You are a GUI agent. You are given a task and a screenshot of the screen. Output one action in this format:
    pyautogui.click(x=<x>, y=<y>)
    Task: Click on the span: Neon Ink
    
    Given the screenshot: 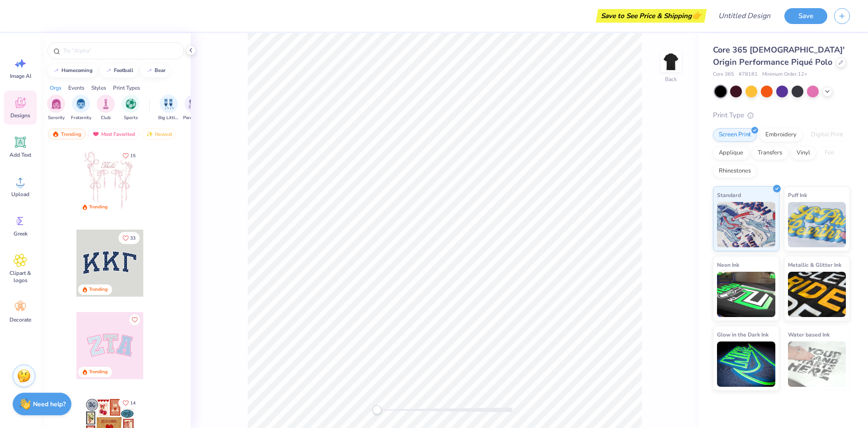 What is the action you would take?
    pyautogui.click(x=728, y=265)
    